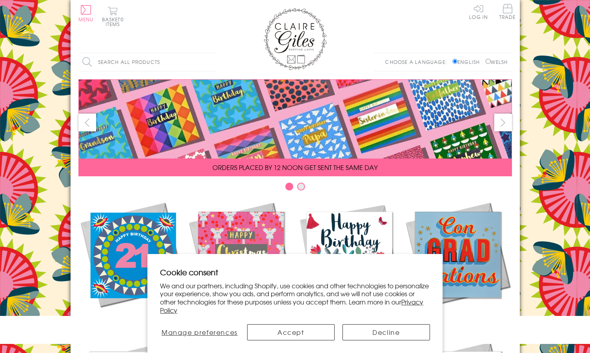 The image size is (590, 353). What do you see at coordinates (200, 332) in the screenshot?
I see `button: Manage preferences` at bounding box center [200, 332].